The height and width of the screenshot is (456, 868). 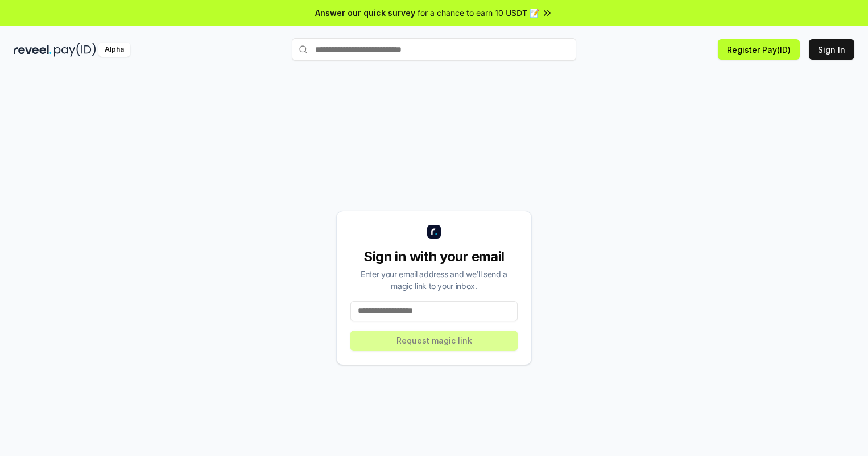 I want to click on button: Register Pay(ID), so click(x=759, y=49).